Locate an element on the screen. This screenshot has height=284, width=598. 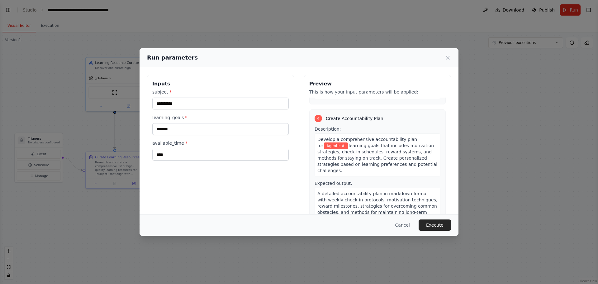
button: Cancel is located at coordinates (402, 225).